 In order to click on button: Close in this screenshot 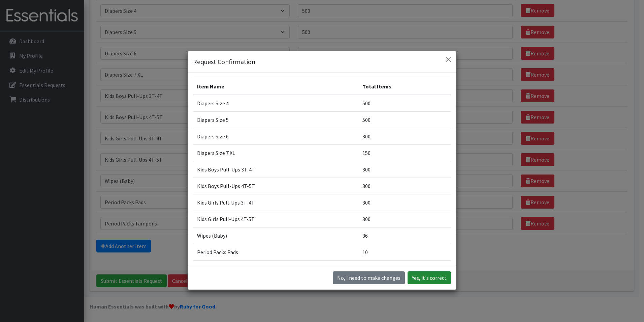, I will do `click(448, 59)`.